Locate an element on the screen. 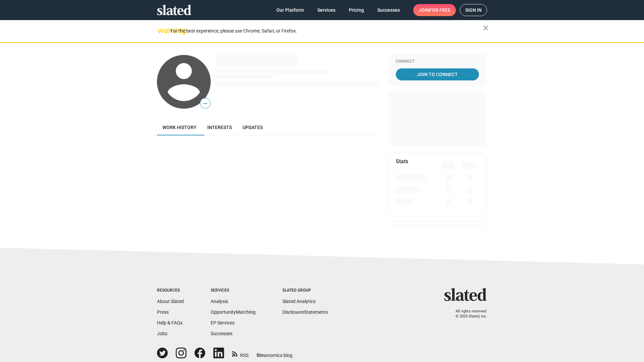 The image size is (644, 362). a: Jobs is located at coordinates (162, 333).